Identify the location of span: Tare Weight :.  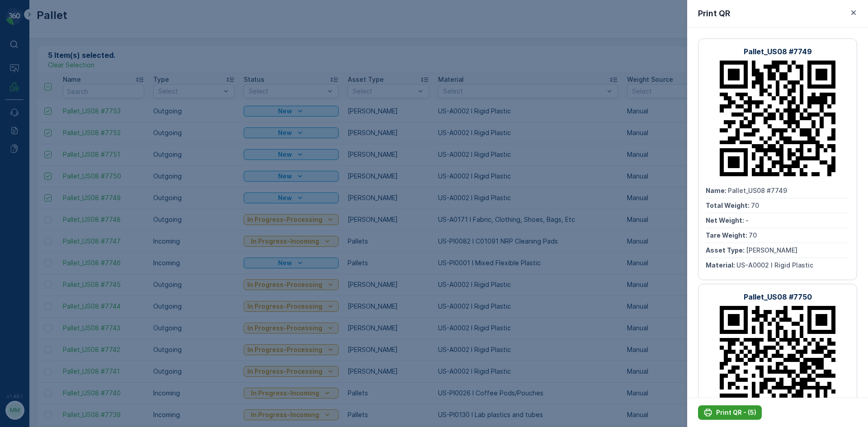
(727, 235).